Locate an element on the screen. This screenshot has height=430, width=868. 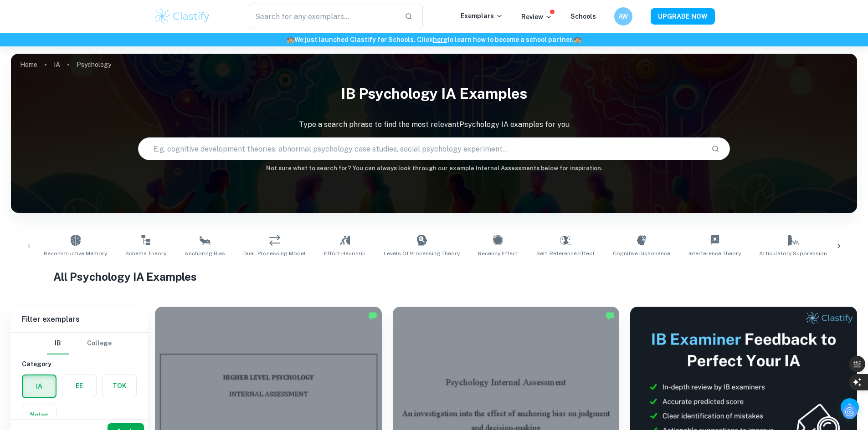
h6: Category is located at coordinates (79, 364).